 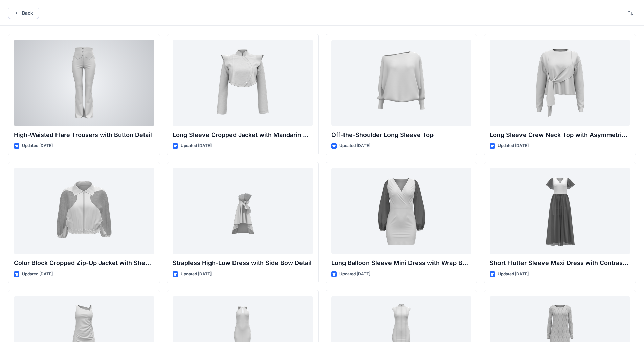 What do you see at coordinates (84, 263) in the screenshot?
I see `p: Color Block Cropped Zip-Up Jacket with Sheer Sleeves` at bounding box center [84, 263].